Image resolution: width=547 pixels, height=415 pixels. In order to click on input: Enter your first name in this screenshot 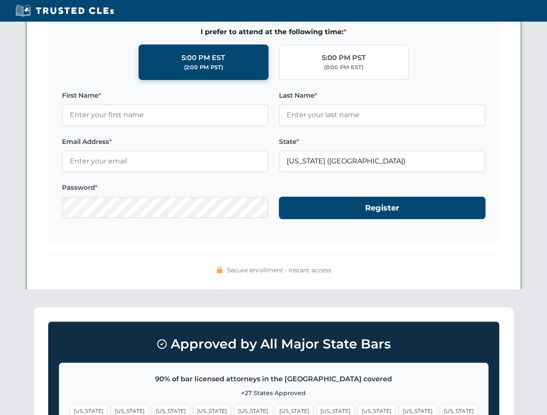, I will do `click(165, 115)`.